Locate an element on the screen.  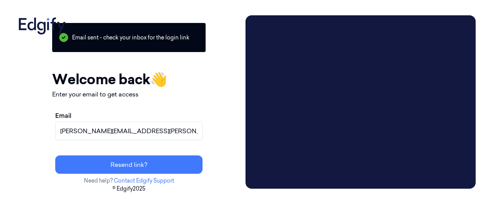
p: Enter your email to get access is located at coordinates (129, 94).